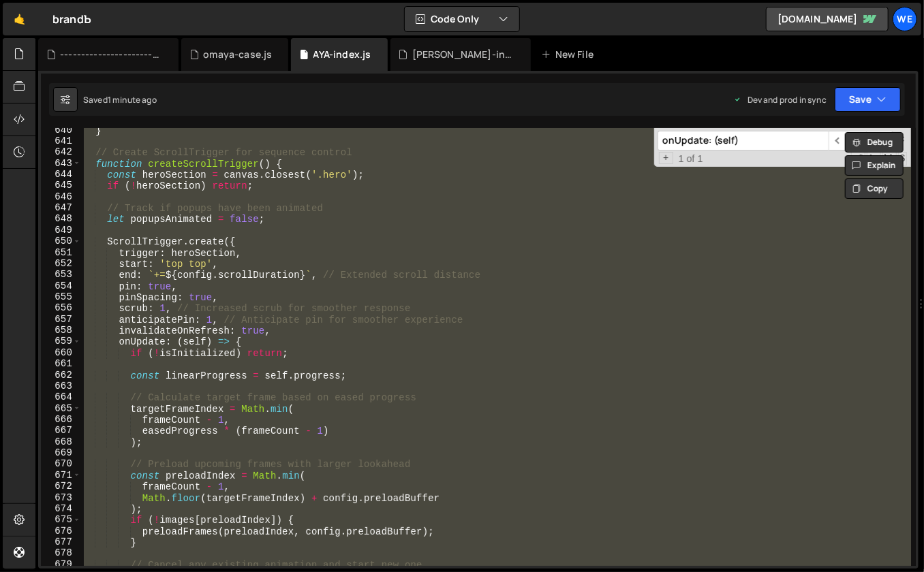 The image size is (924, 572). Describe the element at coordinates (61, 353) in the screenshot. I see `div: 660` at that location.